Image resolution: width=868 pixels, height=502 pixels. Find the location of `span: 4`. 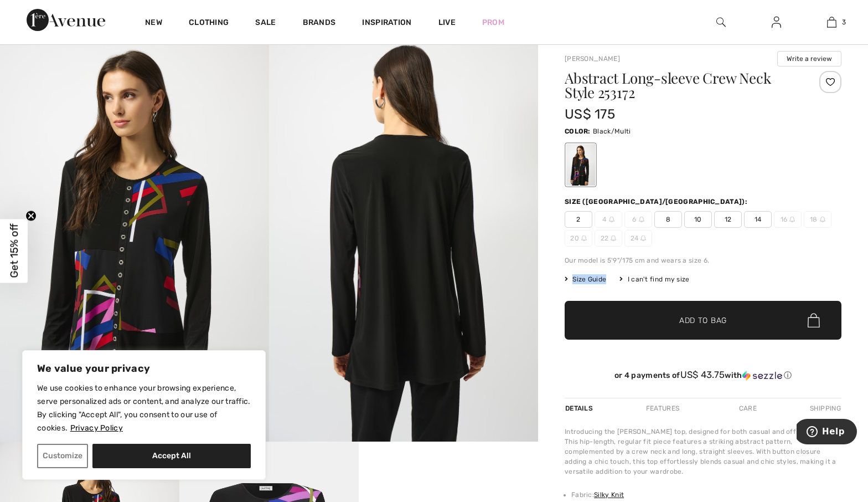

span: 4 is located at coordinates (609, 219).